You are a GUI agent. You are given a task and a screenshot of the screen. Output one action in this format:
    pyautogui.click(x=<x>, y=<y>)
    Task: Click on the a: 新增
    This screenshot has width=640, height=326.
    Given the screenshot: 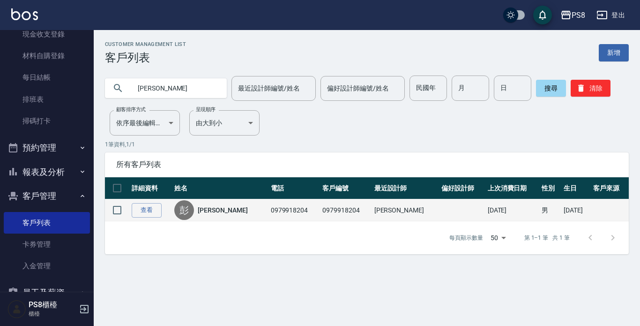 What is the action you would take?
    pyautogui.click(x=614, y=52)
    